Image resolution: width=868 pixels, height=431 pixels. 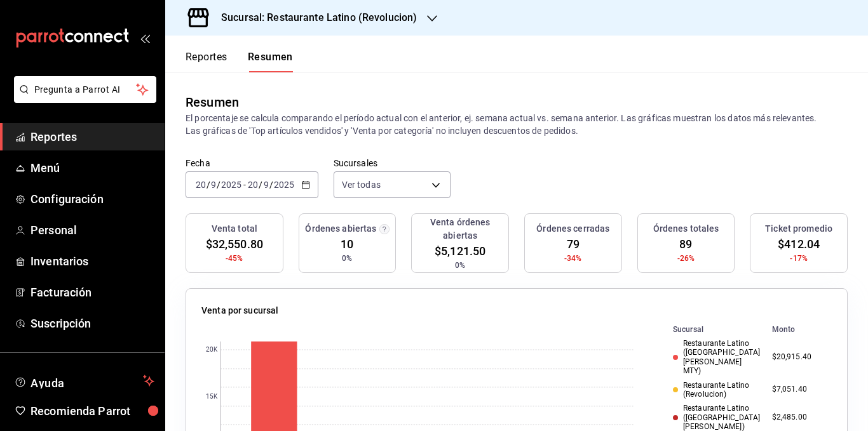 What do you see at coordinates (234, 229) in the screenshot?
I see `h3: Venta total` at bounding box center [234, 229].